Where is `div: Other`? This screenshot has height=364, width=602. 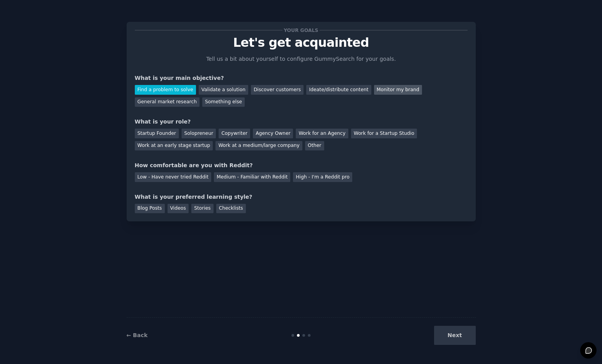 div: Other is located at coordinates (315, 146).